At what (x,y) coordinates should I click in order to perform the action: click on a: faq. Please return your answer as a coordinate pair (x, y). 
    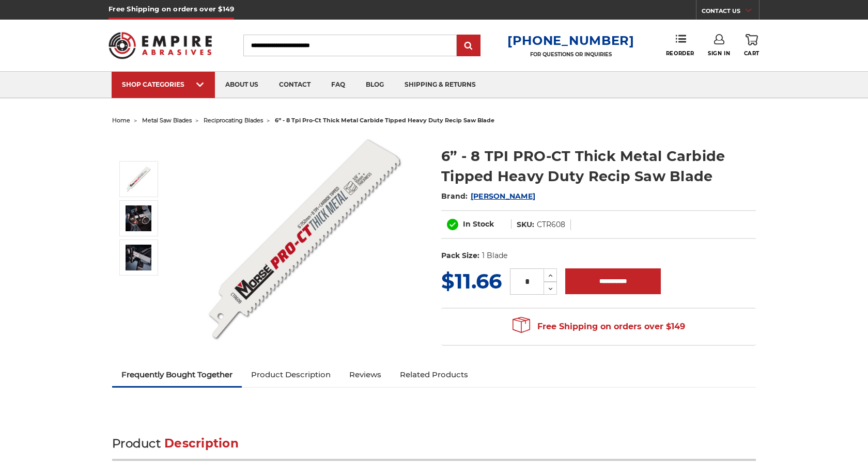
    Looking at the image, I should click on (338, 85).